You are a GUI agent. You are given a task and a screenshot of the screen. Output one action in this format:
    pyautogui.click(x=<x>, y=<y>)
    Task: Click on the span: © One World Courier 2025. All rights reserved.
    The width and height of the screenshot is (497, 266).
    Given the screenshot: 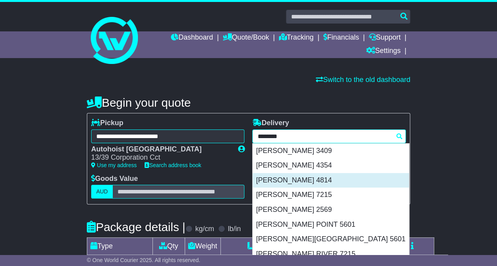 What is the action you would take?
    pyautogui.click(x=143, y=260)
    